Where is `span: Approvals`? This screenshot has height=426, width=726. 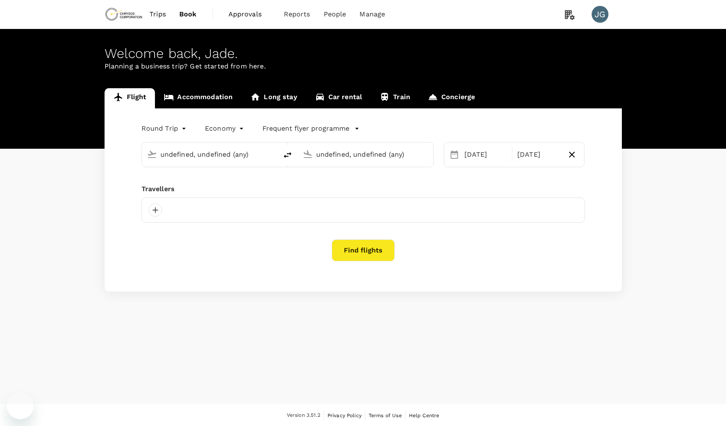 span: Approvals is located at coordinates (250, 14).